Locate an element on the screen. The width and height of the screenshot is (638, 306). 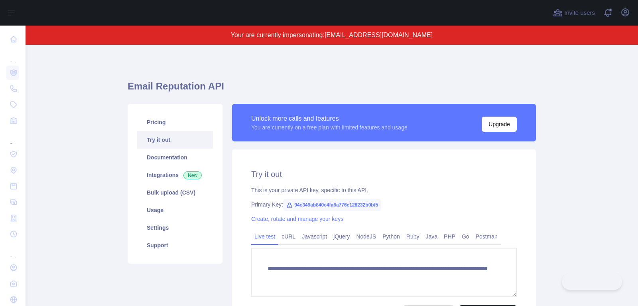
a: Support is located at coordinates (175, 245).